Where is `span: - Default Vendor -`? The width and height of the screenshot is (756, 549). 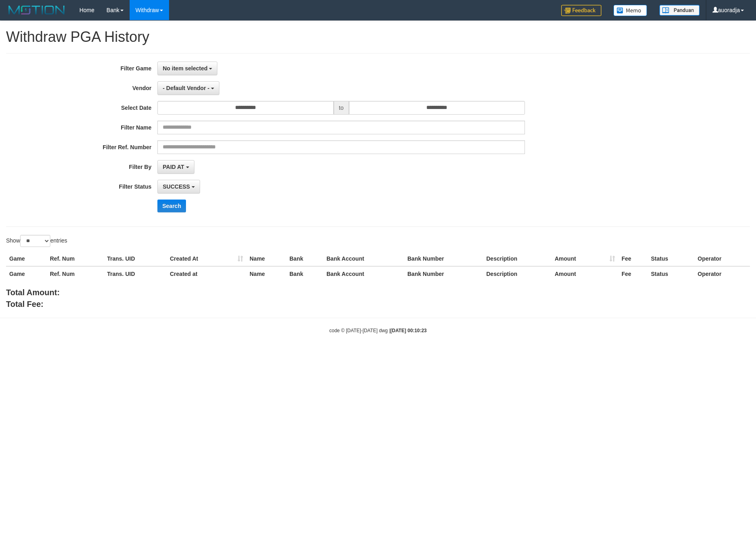
span: - Default Vendor - is located at coordinates (186, 88).